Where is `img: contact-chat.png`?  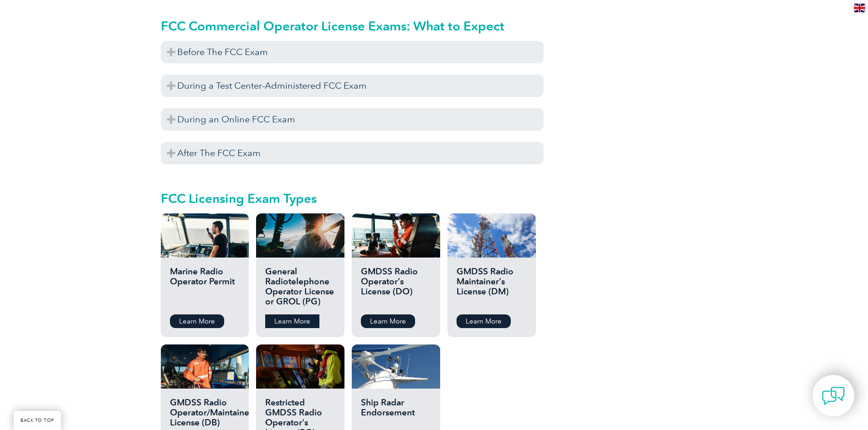
img: contact-chat.png is located at coordinates (833, 396).